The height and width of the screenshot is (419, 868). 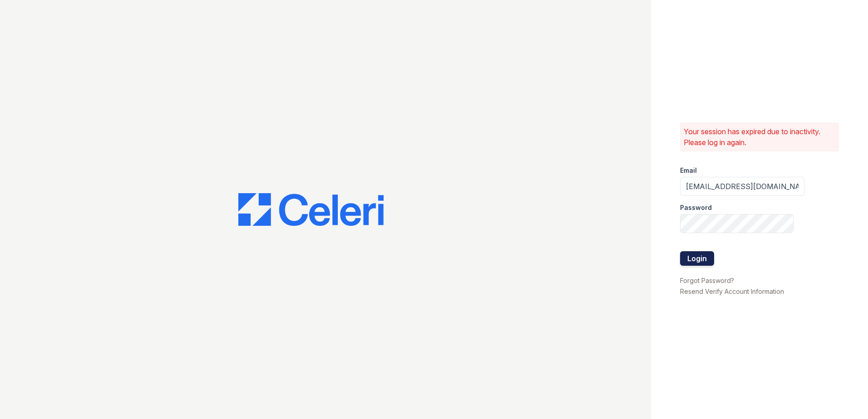 I want to click on img: CE_Logo_Blue-a8612792a0a2168367f1c8372b55b34899dd931a85d93a1a3d3e32e68fde9ad4.png, so click(x=311, y=210).